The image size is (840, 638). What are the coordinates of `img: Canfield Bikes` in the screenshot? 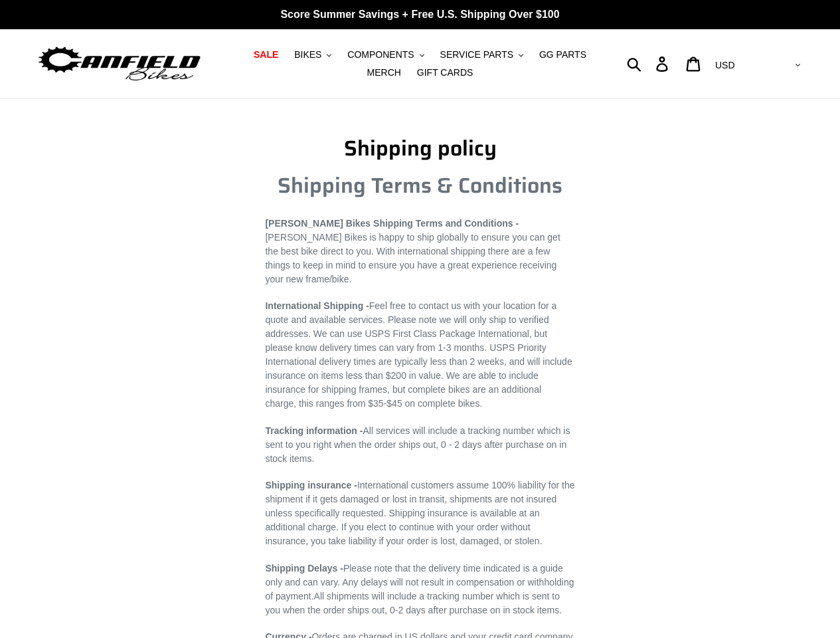 It's located at (119, 64).